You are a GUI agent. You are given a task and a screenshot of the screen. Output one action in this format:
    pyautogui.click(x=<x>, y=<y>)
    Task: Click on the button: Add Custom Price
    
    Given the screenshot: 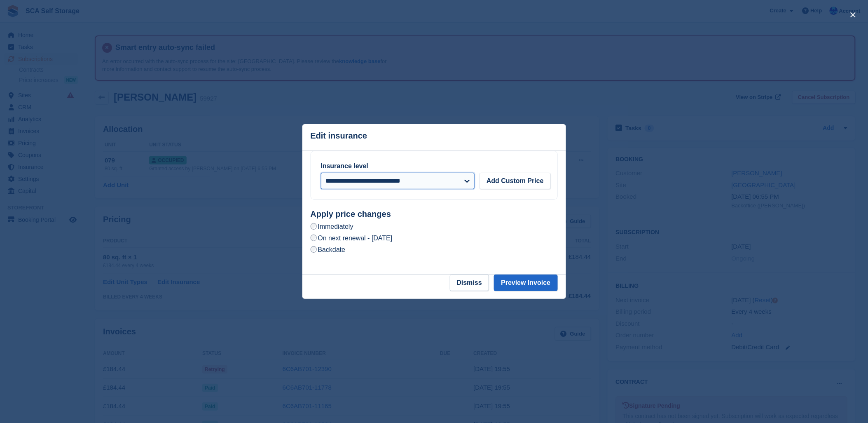 What is the action you would take?
    pyautogui.click(x=515, y=181)
    